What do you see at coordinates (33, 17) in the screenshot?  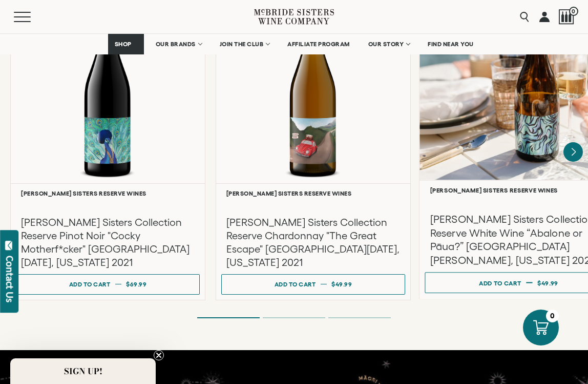 I see `button: Mobile Menu Trigger` at bounding box center [33, 17].